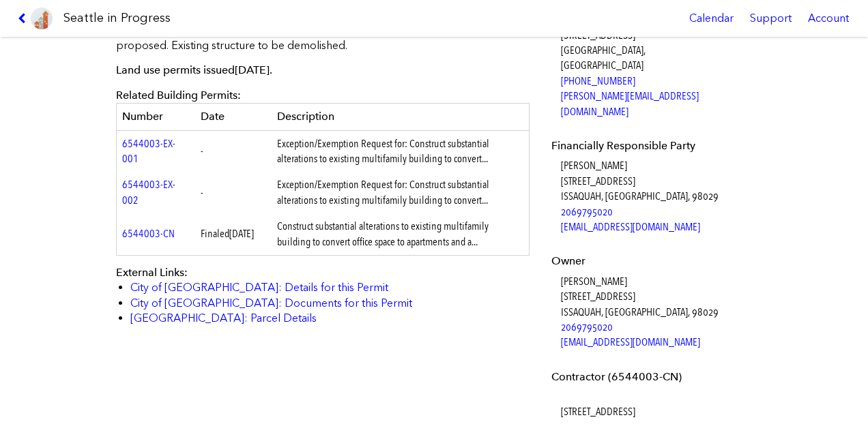 This screenshot has height=439, width=868. Describe the element at coordinates (148, 151) in the screenshot. I see `a: 6544003-EX-001` at that location.